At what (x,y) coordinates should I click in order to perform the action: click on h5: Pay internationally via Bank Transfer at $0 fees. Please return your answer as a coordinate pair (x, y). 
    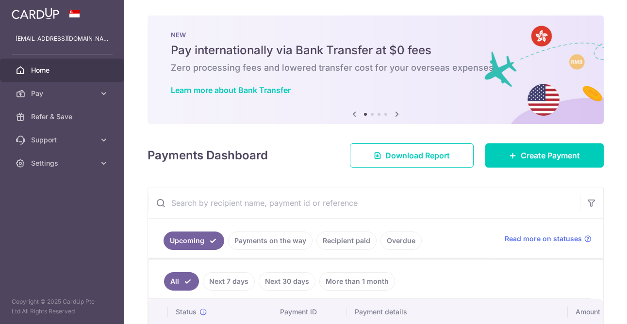
    Looking at the image, I should click on (375, 50).